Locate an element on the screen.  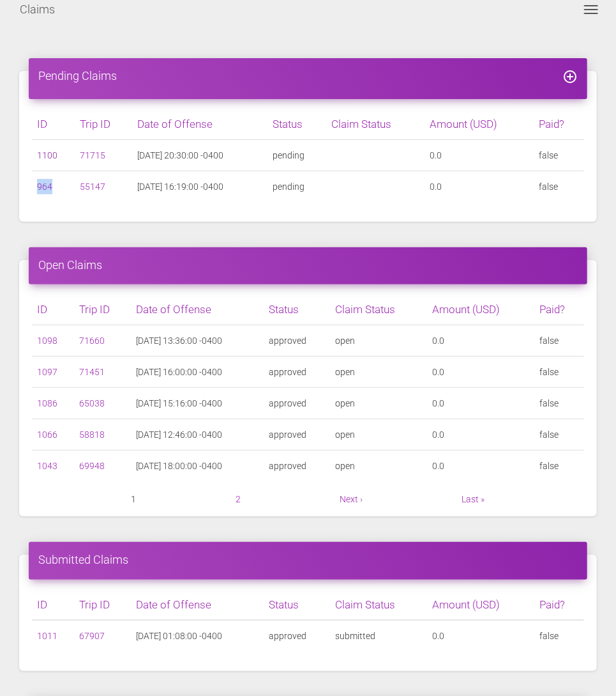
i: add_circle_outline is located at coordinates (570, 76).